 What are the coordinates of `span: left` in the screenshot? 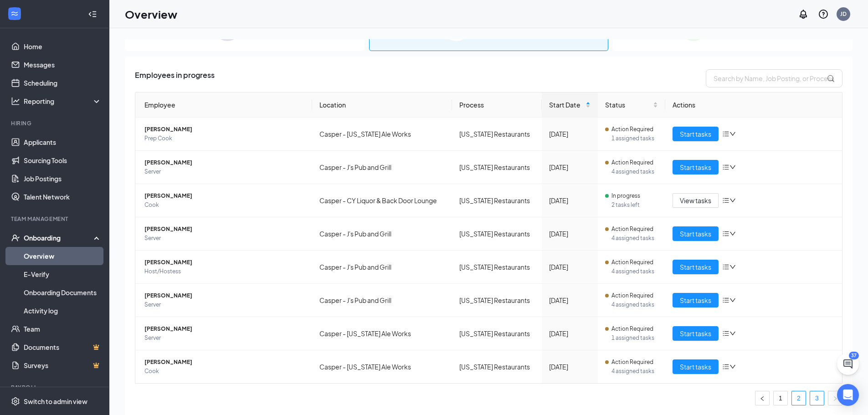 It's located at (762, 398).